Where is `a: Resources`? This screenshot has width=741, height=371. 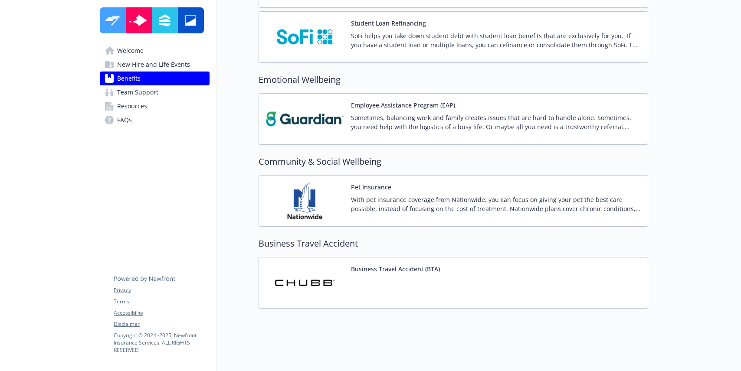 a: Resources is located at coordinates (154, 106).